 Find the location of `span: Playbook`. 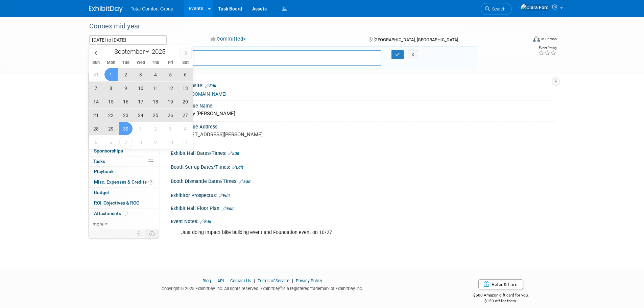

span: Playbook is located at coordinates (104, 171).